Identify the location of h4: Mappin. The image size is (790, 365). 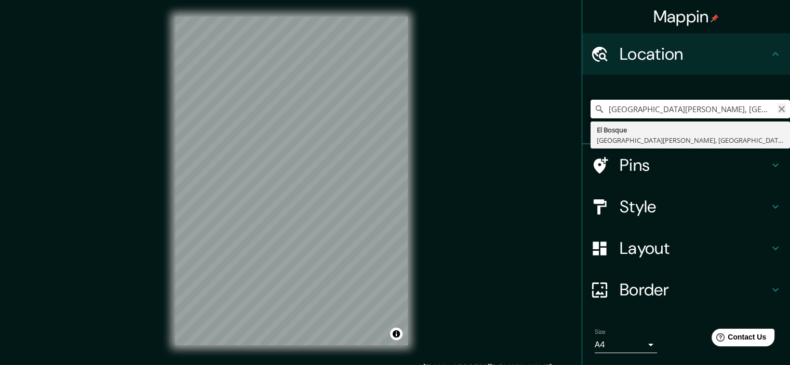
(686, 17).